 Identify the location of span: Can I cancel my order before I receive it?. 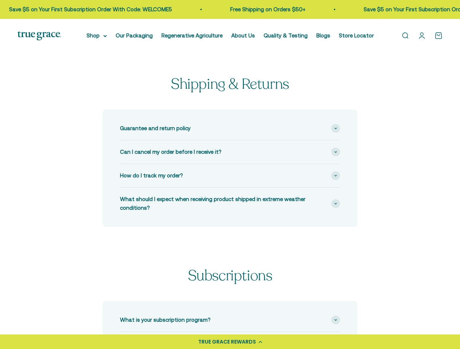
(170, 152).